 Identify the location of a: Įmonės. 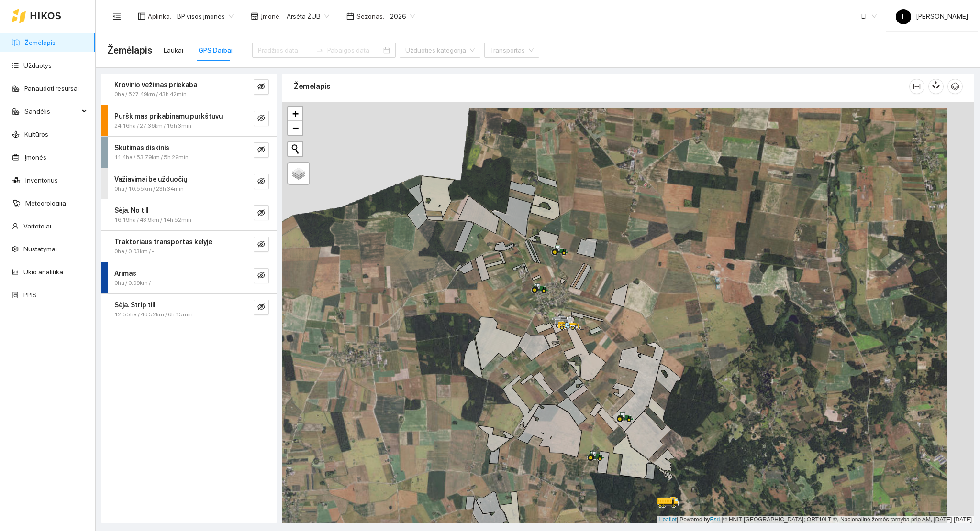
(35, 158).